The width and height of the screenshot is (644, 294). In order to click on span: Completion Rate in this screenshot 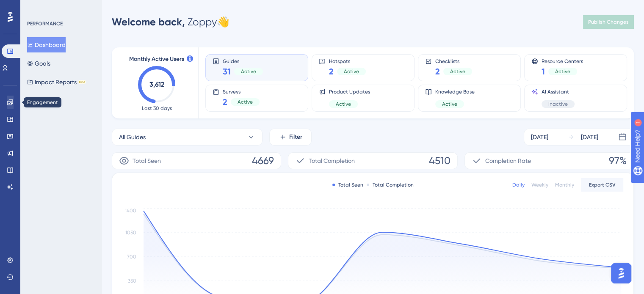, I will do `click(508, 161)`.